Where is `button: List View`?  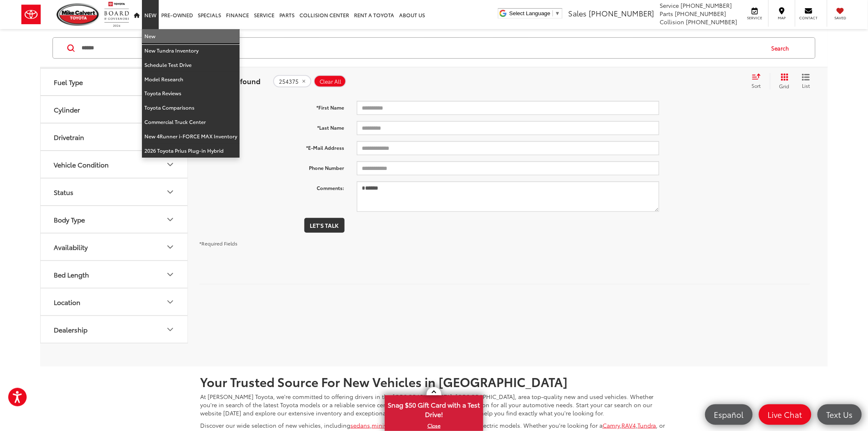 button: List View is located at coordinates (806, 81).